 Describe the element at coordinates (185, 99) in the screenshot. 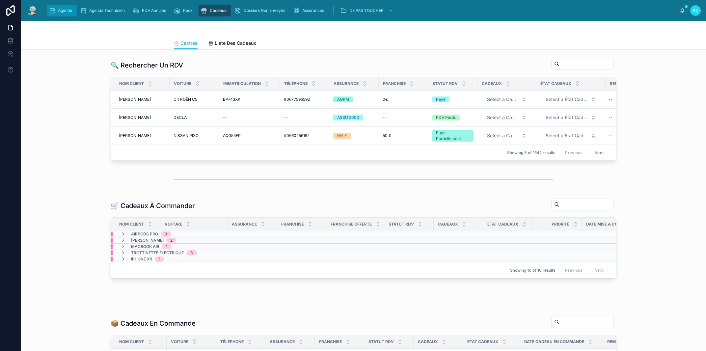

I see `span: CITROËN C5` at that location.